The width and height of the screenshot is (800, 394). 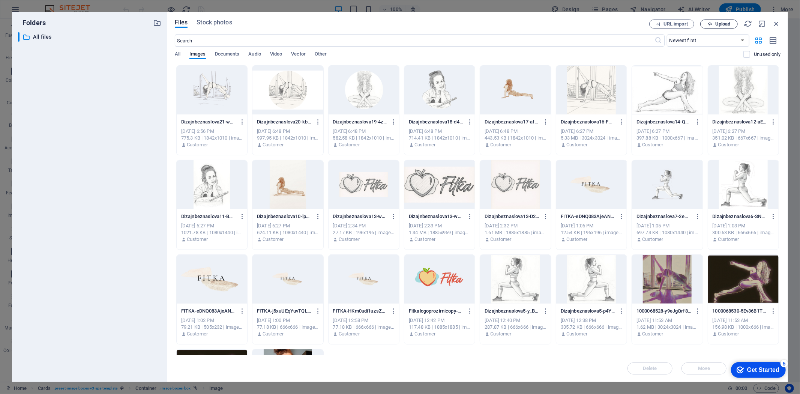 I want to click on p: Dizajnbeznaslova5-p4YjhL6HArXIm47ylhnt6w.png, so click(x=588, y=311).